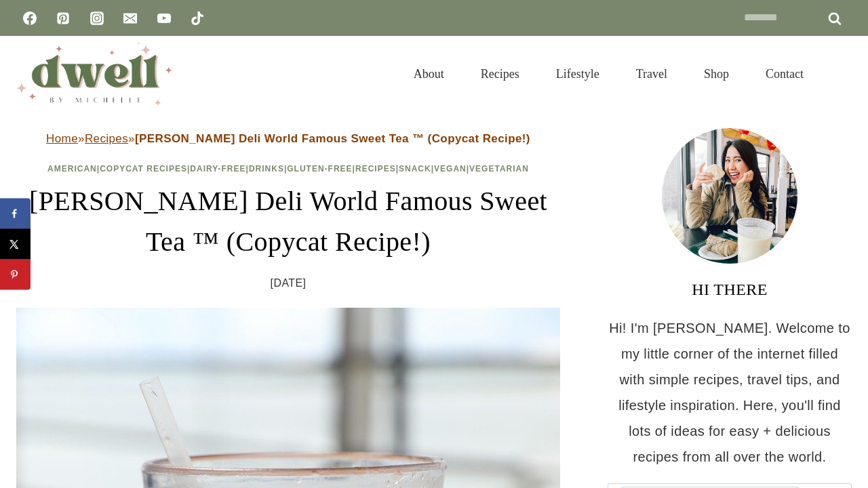 Image resolution: width=868 pixels, height=488 pixels. What do you see at coordinates (197, 19) in the screenshot?
I see `a: TikTok` at bounding box center [197, 19].